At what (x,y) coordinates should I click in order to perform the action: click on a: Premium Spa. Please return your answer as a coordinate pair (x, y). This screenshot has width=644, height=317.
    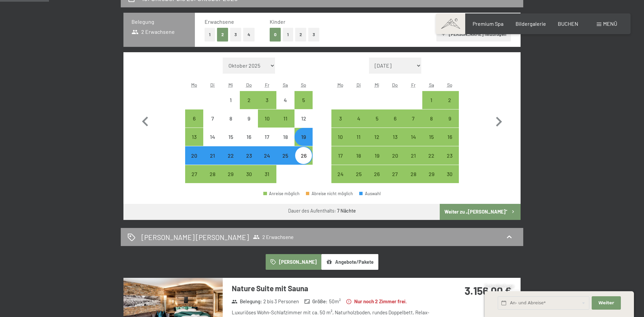
    Looking at the image, I should click on (488, 23).